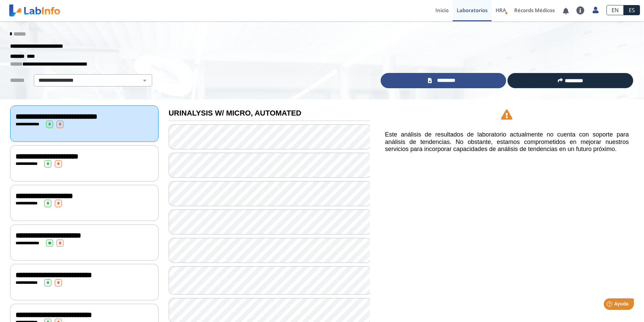 The width and height of the screenshot is (644, 322). I want to click on span: HRA, so click(501, 10).